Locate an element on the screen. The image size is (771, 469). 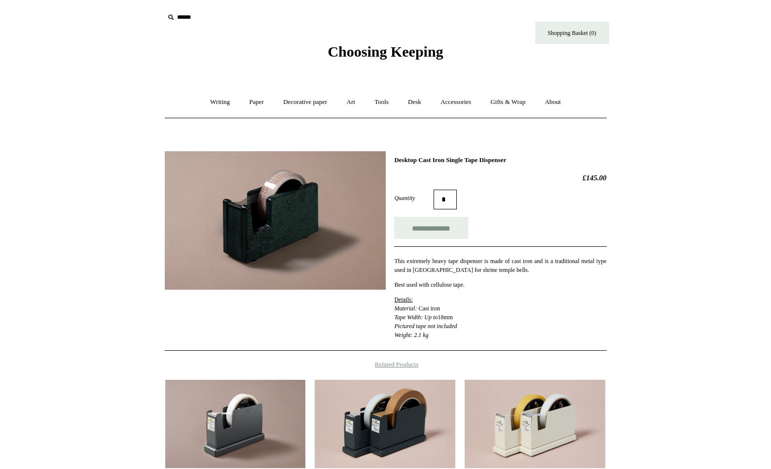
em: Pictured tape not included Weight: 2.1 kg is located at coordinates (425, 331).